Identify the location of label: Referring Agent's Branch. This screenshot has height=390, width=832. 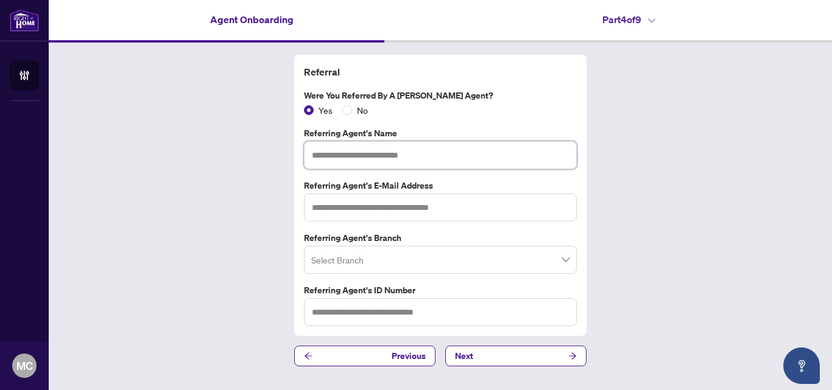
(440, 238).